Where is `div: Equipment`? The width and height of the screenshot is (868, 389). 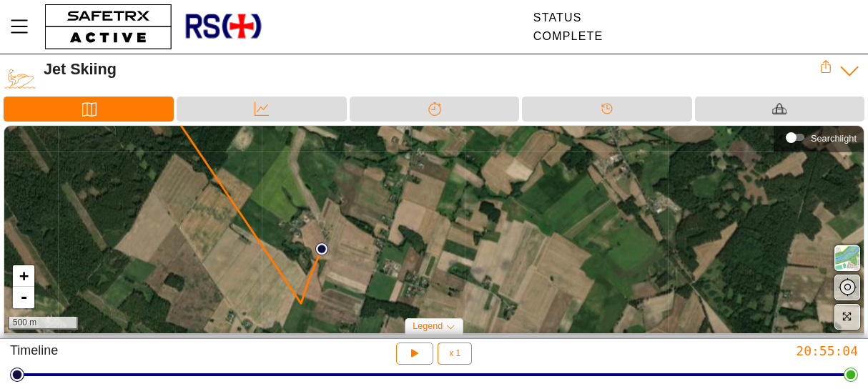 div: Equipment is located at coordinates (779, 109).